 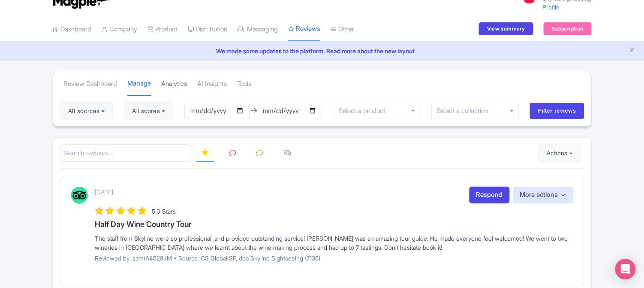 What do you see at coordinates (506, 29) in the screenshot?
I see `a: View summary` at bounding box center [506, 29].